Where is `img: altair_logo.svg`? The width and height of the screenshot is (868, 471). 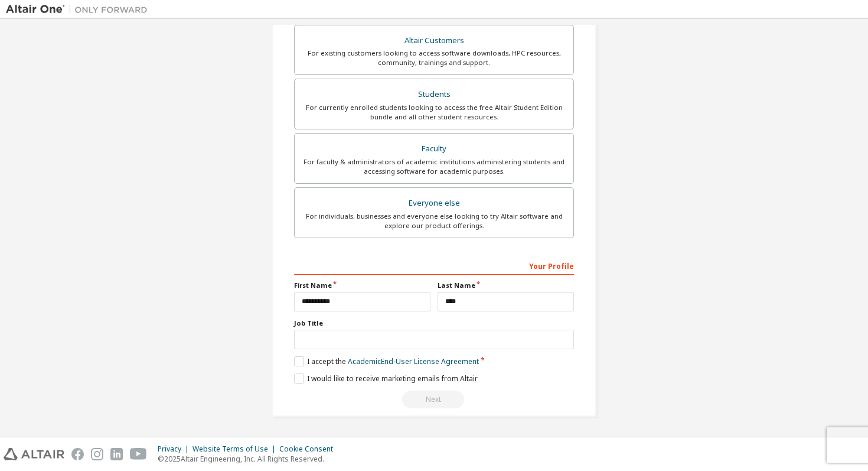
img: altair_logo.svg is located at coordinates (34, 454).